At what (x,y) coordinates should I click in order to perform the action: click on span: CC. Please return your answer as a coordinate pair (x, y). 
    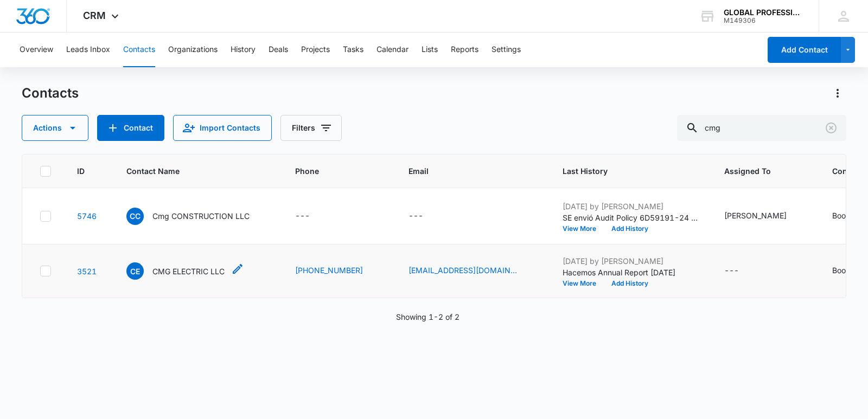
    Looking at the image, I should click on (135, 217).